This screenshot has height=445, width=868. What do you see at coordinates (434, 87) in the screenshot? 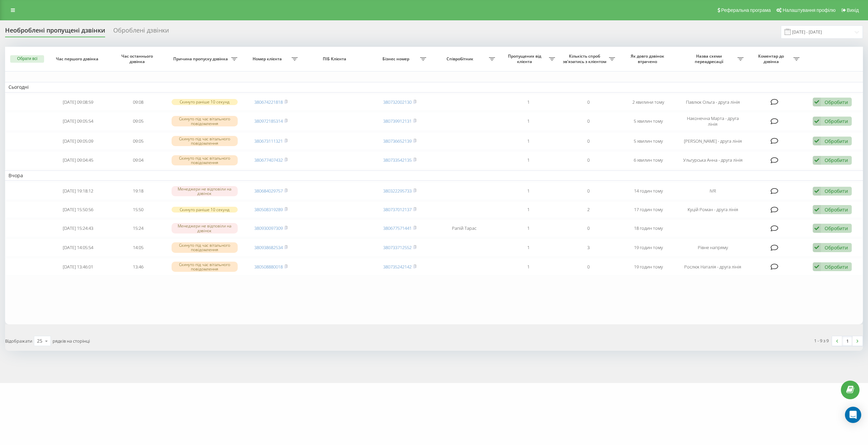
I see `td: Сьогодні` at bounding box center [434, 87].